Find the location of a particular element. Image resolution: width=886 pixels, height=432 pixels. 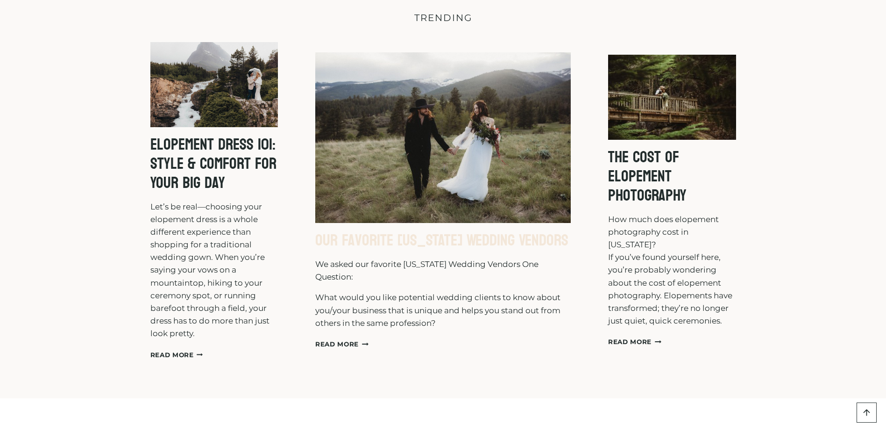

a: Couple standing in the rain with an umbrella besides a waterfall in their elopement dress. is located at coordinates (214, 85).